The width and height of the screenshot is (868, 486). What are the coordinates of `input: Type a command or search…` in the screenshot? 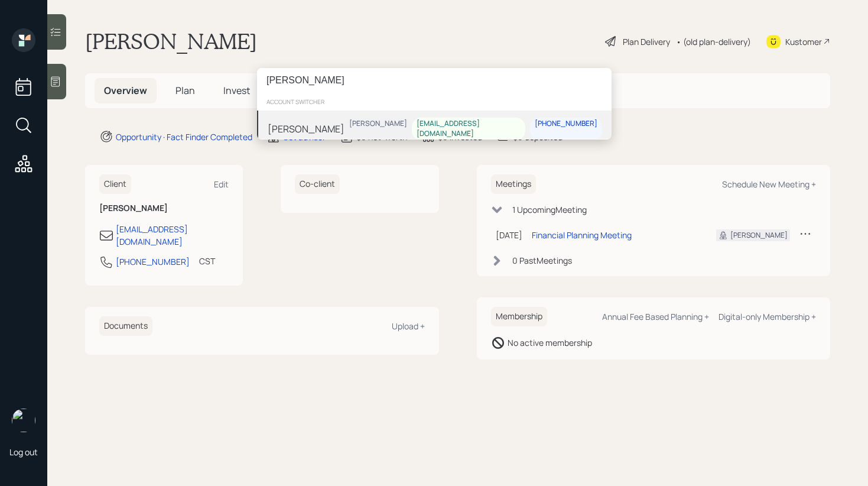 It's located at (434, 81).